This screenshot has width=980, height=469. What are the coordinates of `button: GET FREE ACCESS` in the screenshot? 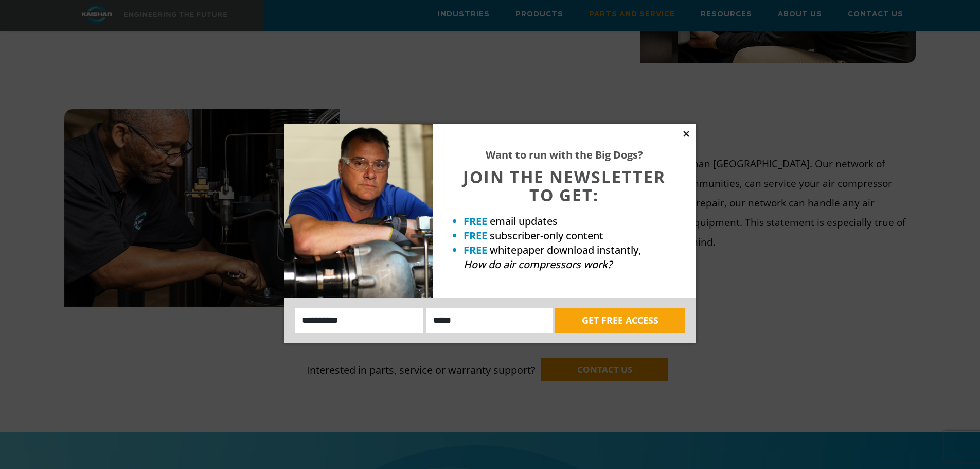 It's located at (620, 321).